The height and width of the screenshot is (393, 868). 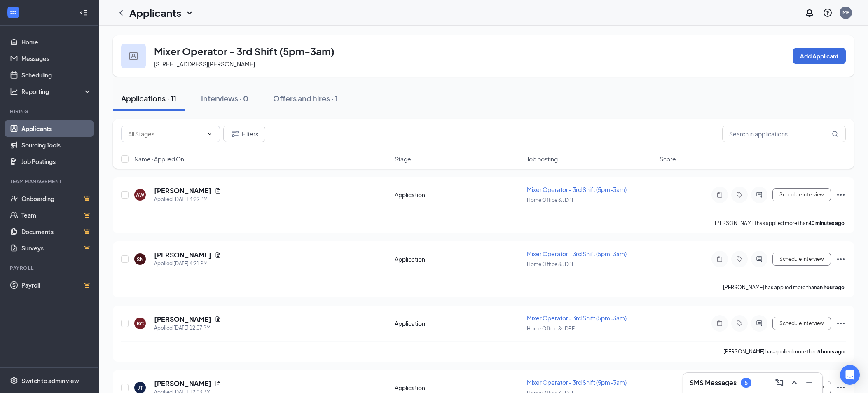 What do you see at coordinates (809, 383) in the screenshot?
I see `svg: Minimize` at bounding box center [809, 383].